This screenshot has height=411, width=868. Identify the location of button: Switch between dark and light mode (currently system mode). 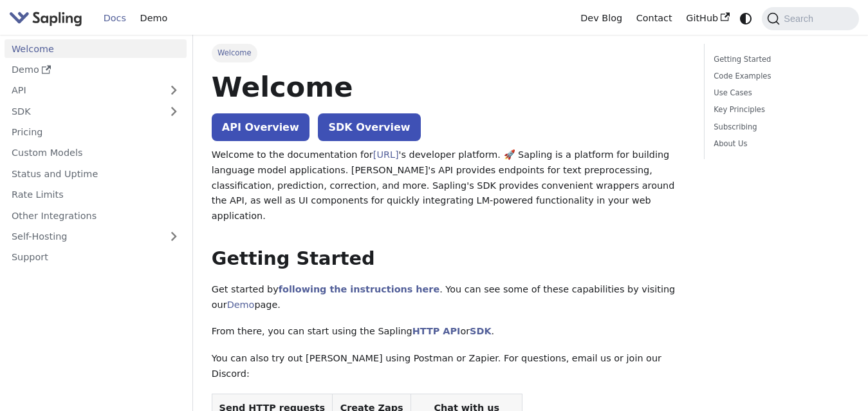
(745, 18).